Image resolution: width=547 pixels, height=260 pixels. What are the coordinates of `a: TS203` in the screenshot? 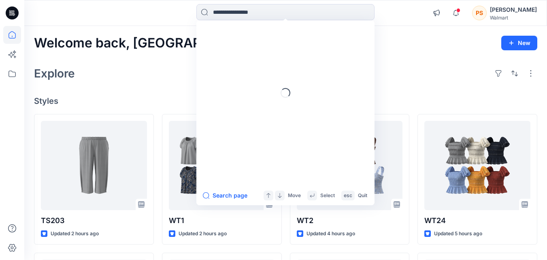 It's located at (94, 165).